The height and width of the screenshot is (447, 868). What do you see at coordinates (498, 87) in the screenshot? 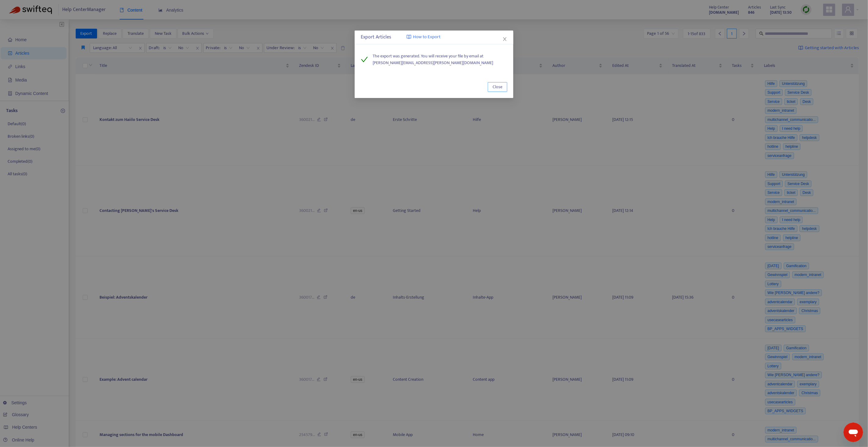
I see `span: Close` at bounding box center [498, 87].